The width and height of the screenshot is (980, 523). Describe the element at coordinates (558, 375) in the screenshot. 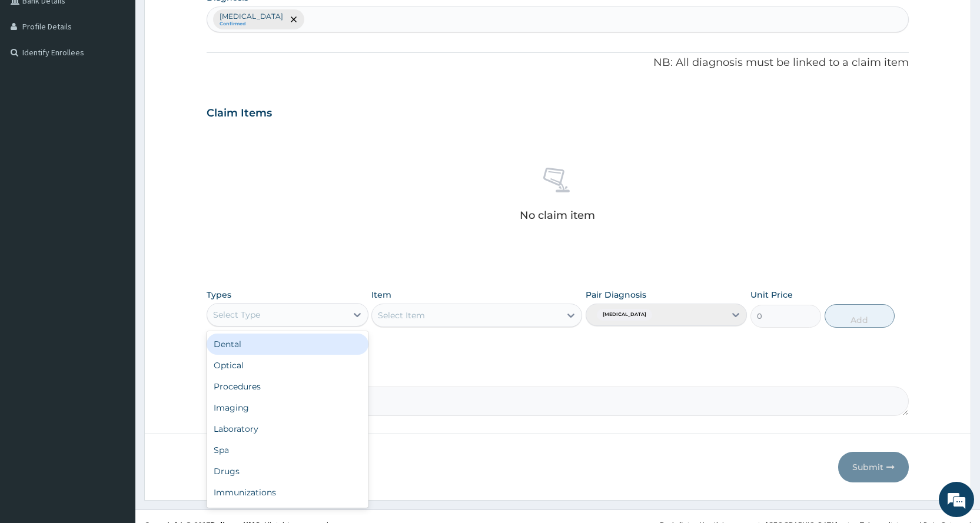

I see `label: Comment` at that location.